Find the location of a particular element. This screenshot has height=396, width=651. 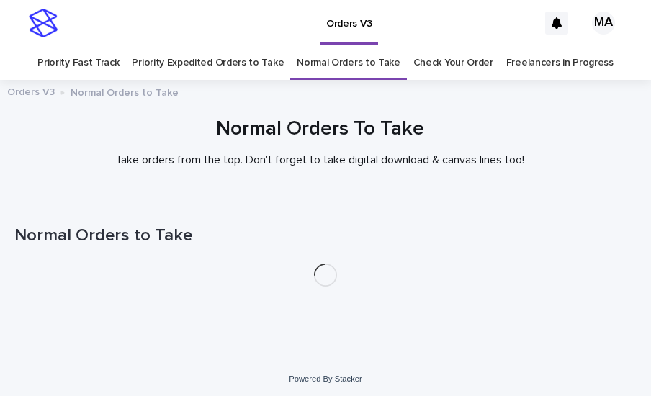

a: Check Your Order is located at coordinates (453, 63).